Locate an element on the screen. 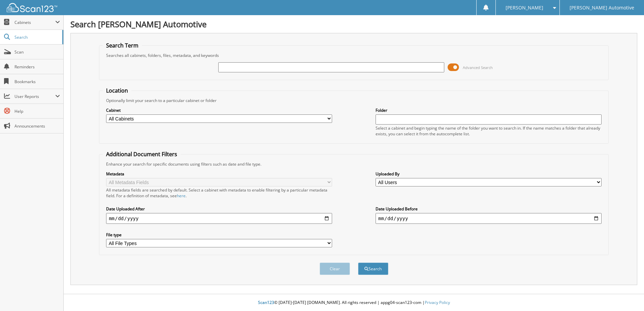 The image size is (644, 311). label: Uploaded By is located at coordinates (488, 173).